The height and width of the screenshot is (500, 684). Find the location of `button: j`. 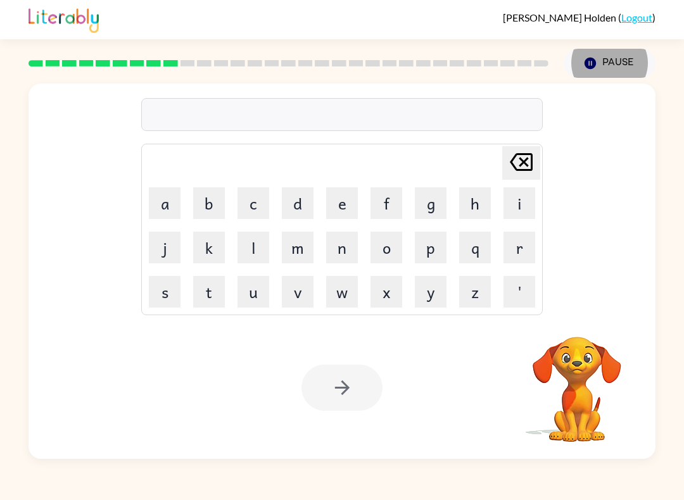

button: j is located at coordinates (165, 248).